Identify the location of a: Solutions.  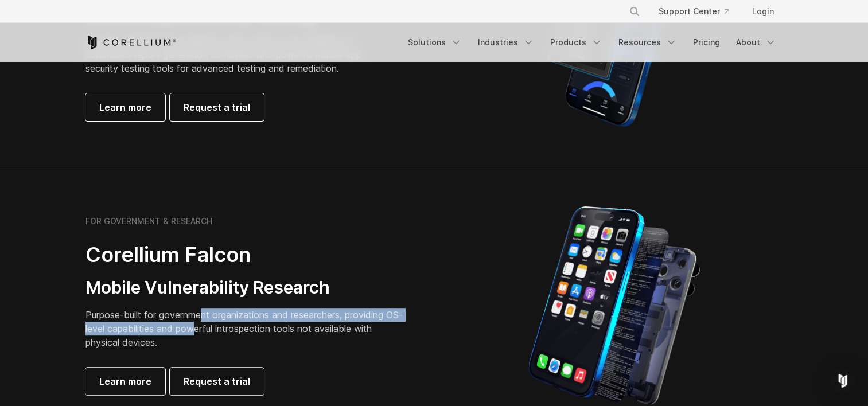
(435, 43).